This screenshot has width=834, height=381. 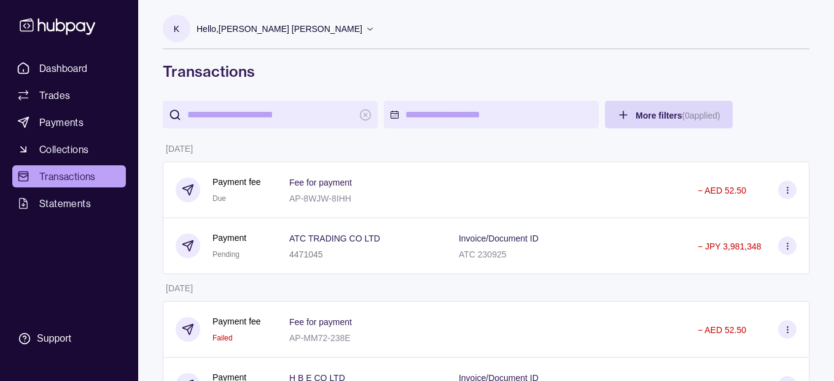 I want to click on a: Statements, so click(x=69, y=203).